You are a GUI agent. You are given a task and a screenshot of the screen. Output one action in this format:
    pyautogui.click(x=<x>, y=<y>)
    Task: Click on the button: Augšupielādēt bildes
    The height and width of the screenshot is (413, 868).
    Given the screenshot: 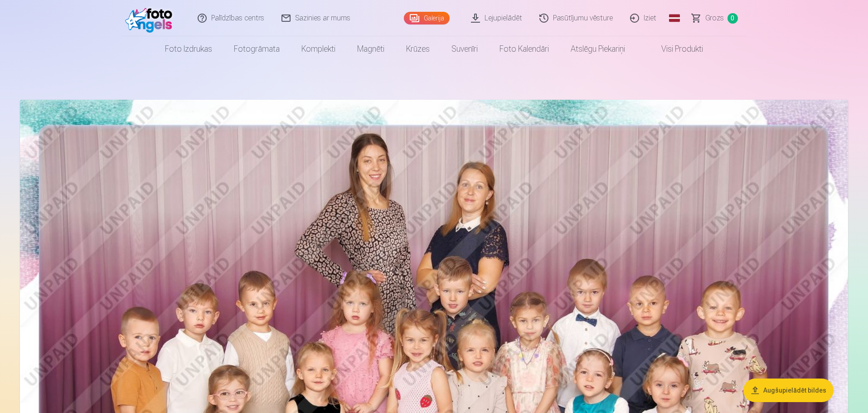 What is the action you would take?
    pyautogui.click(x=788, y=390)
    